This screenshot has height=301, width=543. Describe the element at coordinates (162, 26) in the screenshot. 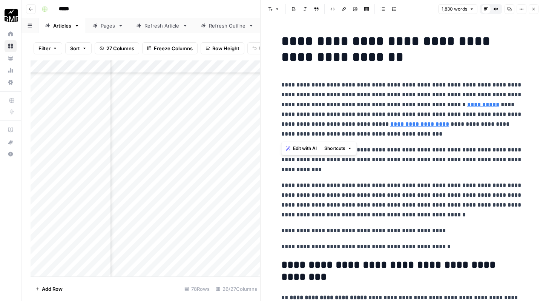

I see `a: Refresh Article` at that location.